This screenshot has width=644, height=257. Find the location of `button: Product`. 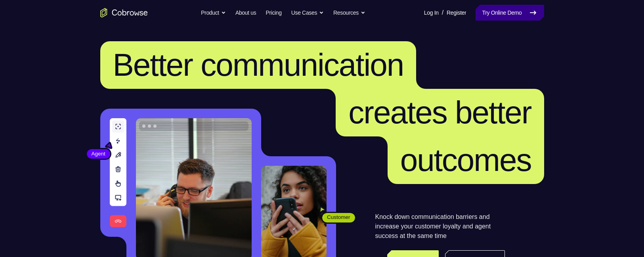

button: Product is located at coordinates (213, 13).